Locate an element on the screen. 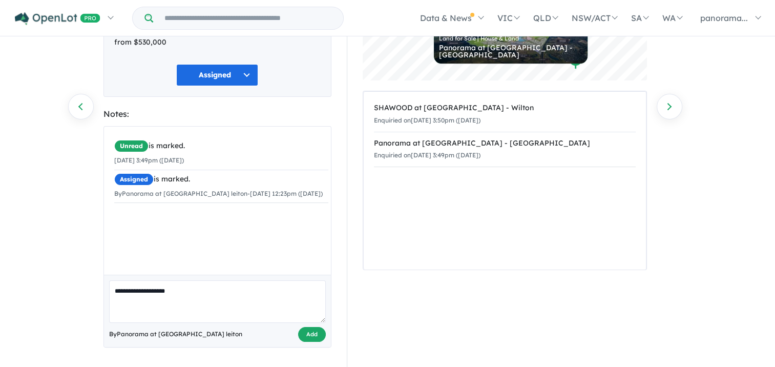 This screenshot has height=367, width=775. span: Assigned is located at coordinates (134, 179).